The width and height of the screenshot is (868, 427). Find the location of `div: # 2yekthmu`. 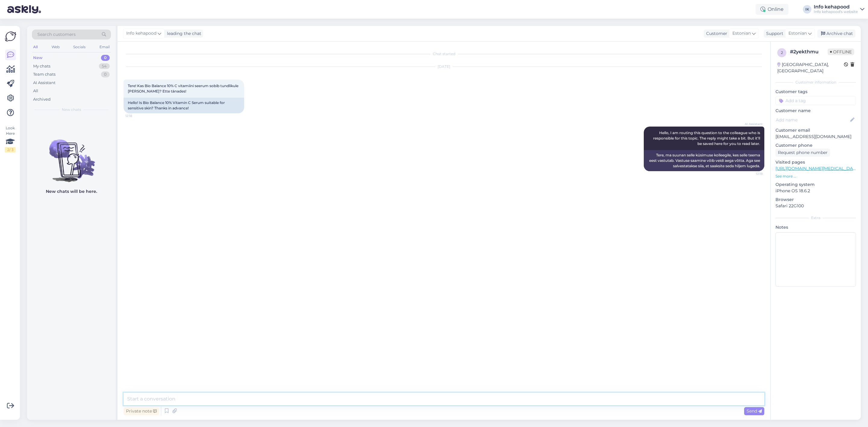

div: # 2yekthmu is located at coordinates (808, 52).